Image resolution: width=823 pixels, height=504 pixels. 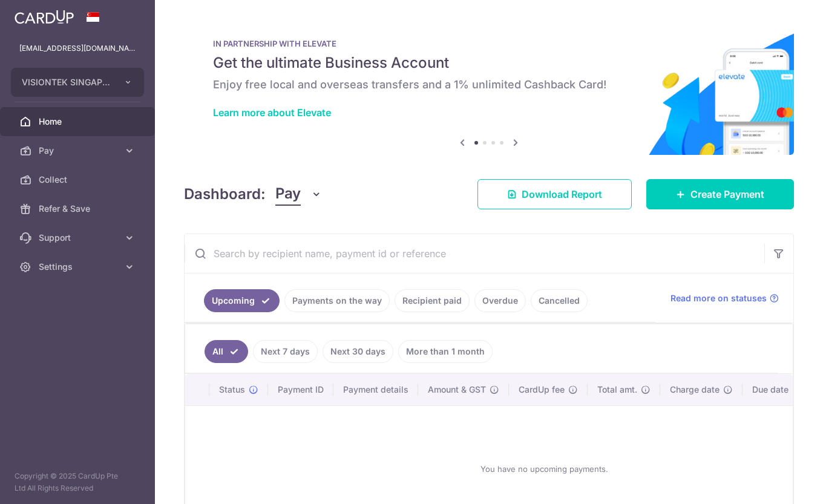 I want to click on img: CardUp, so click(x=45, y=16).